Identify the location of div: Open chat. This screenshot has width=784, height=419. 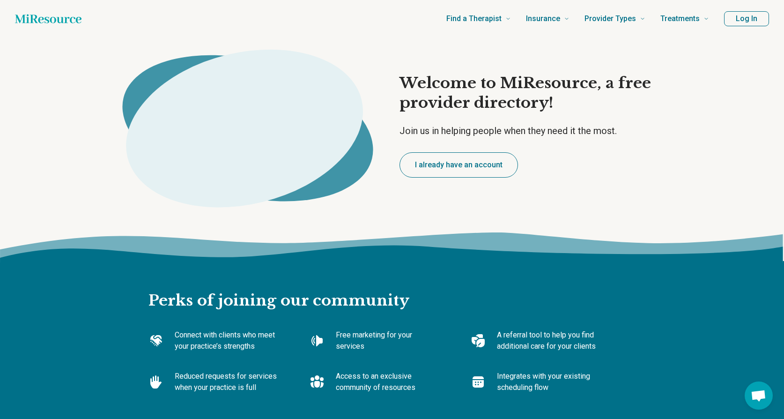
(759, 395).